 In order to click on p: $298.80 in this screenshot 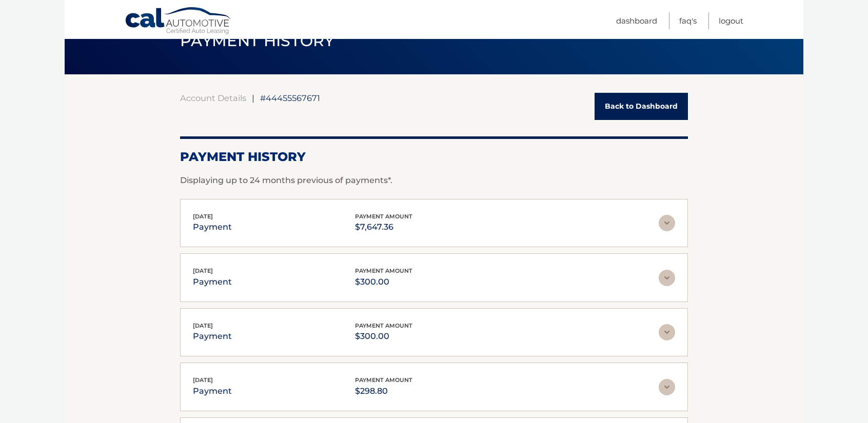, I will do `click(384, 391)`.